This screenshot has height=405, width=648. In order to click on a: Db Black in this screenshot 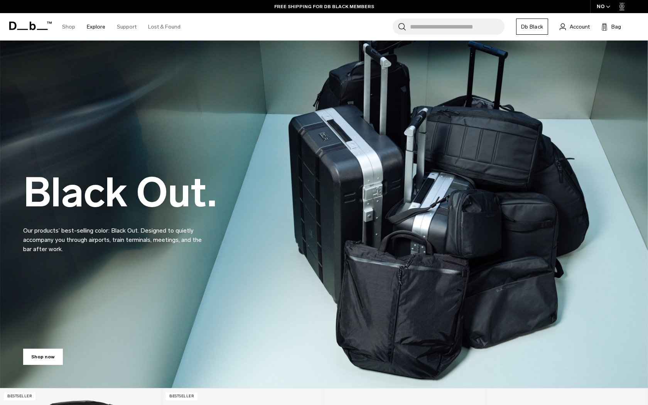, I will do `click(532, 27)`.